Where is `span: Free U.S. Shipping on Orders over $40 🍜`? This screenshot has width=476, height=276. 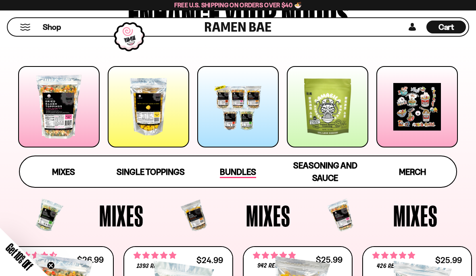
span: Free U.S. Shipping on Orders over $40 🍜 is located at coordinates (238, 5).